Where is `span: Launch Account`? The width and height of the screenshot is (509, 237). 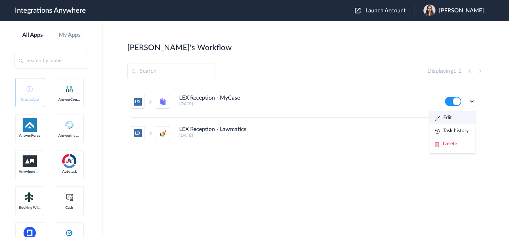
span: Launch Account is located at coordinates (385, 11).